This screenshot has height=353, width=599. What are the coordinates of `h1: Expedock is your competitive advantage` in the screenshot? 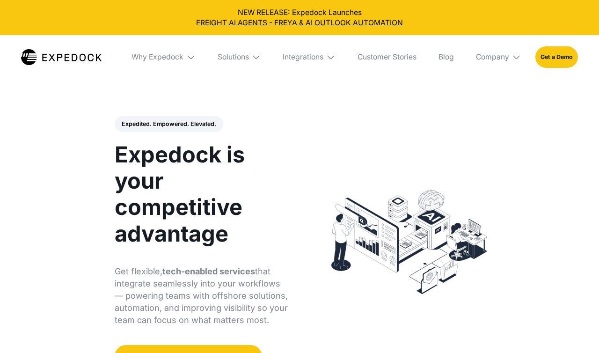 It's located at (202, 194).